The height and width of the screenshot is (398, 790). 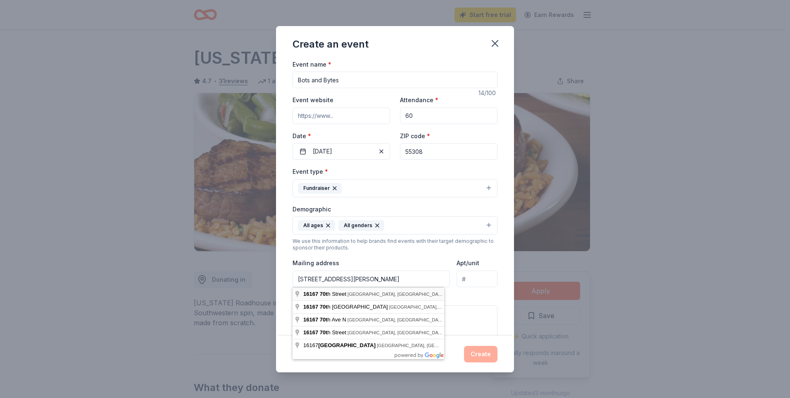 What do you see at coordinates (395, 188) in the screenshot?
I see `button: Fundraiser` at bounding box center [395, 188].